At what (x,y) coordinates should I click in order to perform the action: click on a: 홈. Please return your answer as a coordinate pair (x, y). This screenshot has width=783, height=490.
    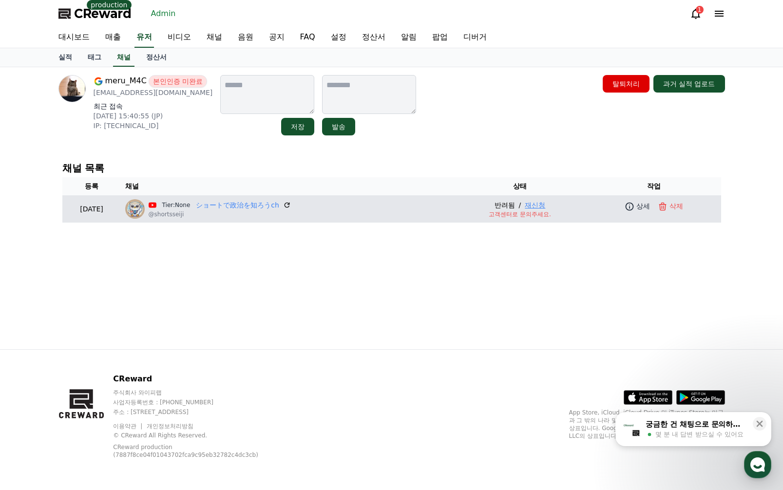
    Looking at the image, I should click on (34, 321).